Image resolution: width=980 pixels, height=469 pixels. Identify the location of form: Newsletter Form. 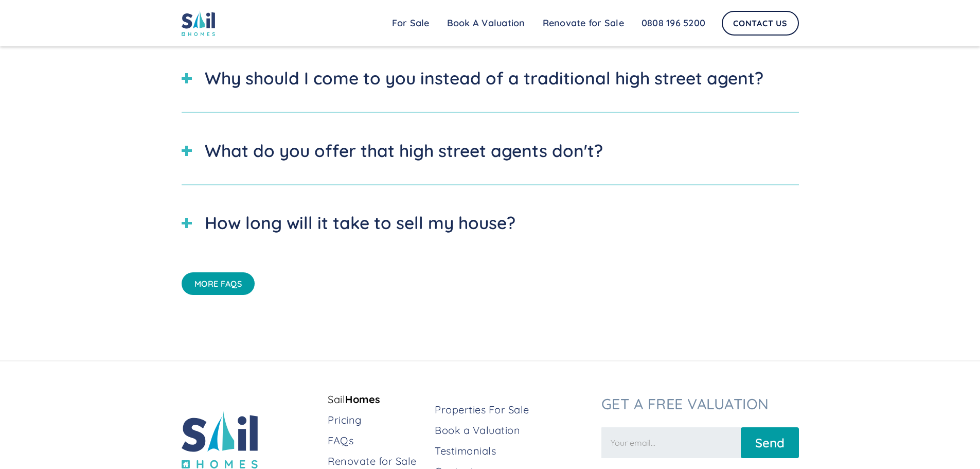
(700, 440).